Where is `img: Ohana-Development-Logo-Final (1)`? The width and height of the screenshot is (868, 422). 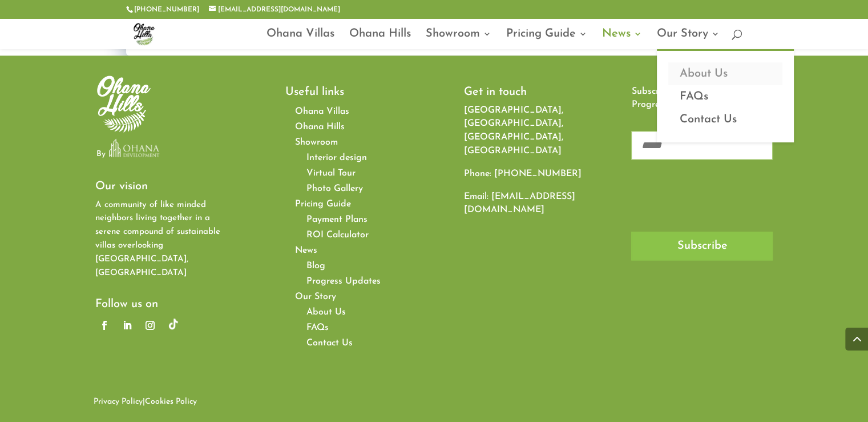 img: Ohana-Development-Logo-Final (1) is located at coordinates (133, 148).